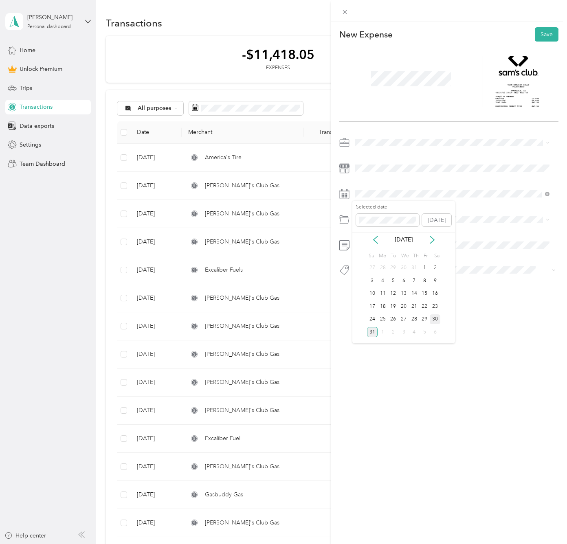 This screenshot has width=567, height=544. Describe the element at coordinates (425, 294) in the screenshot. I see `div: 15` at that location.